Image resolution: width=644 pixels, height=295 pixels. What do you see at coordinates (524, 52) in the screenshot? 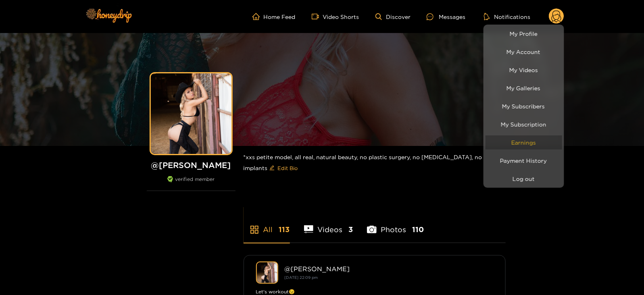
I see `a: My Account` at bounding box center [524, 52].